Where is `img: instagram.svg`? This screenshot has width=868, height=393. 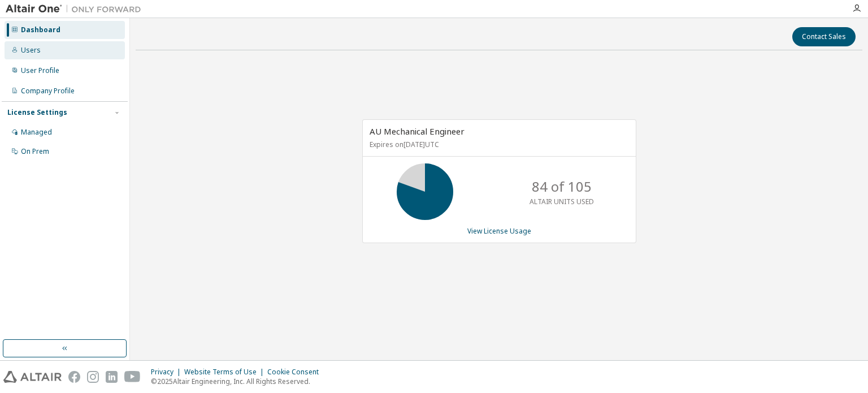 img: instagram.svg is located at coordinates (93, 376).